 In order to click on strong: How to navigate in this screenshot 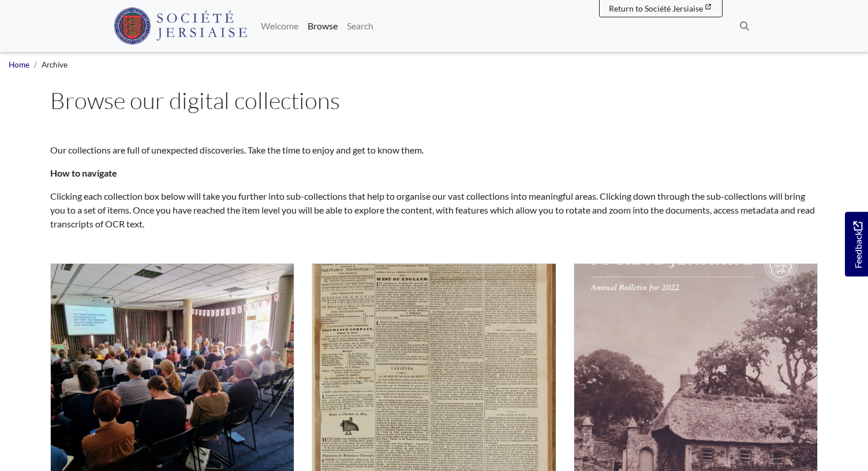, I will do `click(84, 173)`.